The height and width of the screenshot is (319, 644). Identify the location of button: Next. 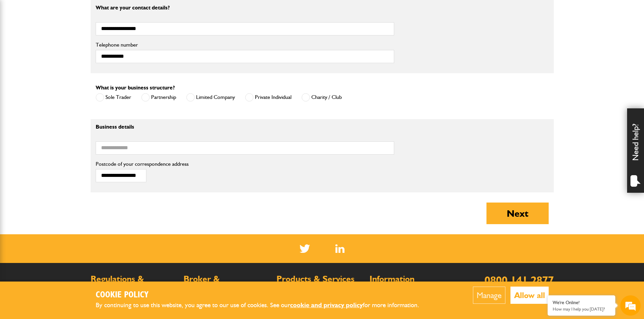
(517, 213).